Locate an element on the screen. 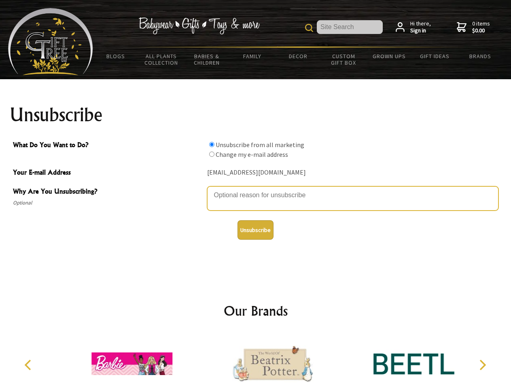 The height and width of the screenshot is (388, 511). span: Your E-mail Address is located at coordinates (108, 173).